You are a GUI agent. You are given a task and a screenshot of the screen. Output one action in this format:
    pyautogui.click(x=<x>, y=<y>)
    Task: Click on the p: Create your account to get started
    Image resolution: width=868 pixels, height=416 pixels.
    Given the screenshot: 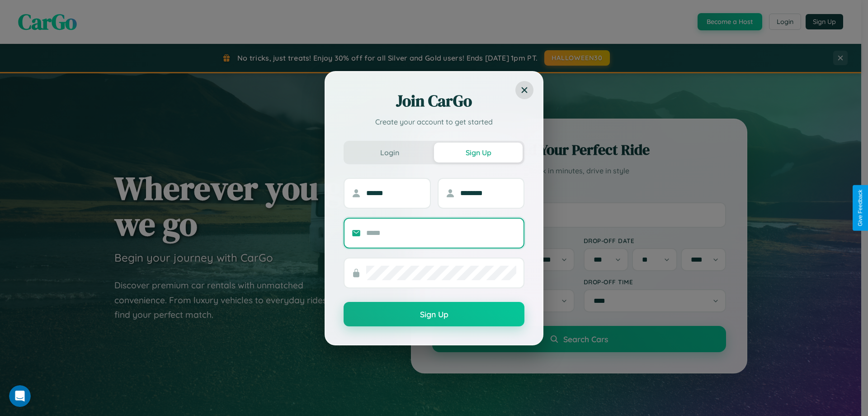 What is the action you would take?
    pyautogui.click(x=434, y=122)
    